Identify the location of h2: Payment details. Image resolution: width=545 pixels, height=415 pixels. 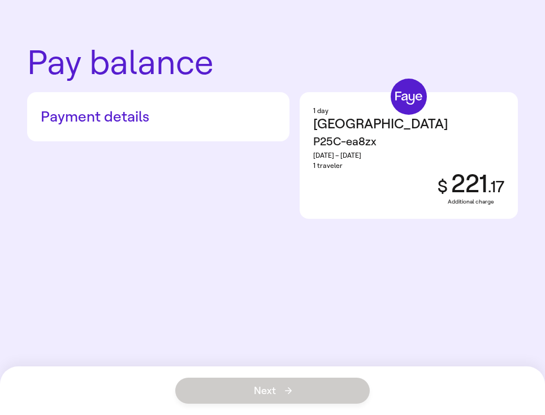
(158, 117).